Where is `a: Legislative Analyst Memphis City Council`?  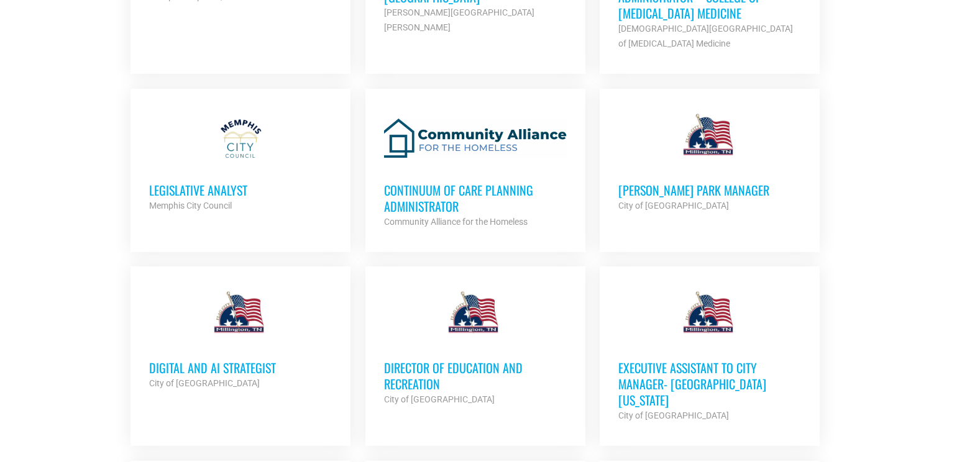 a: Legislative Analyst Memphis City Council is located at coordinates (241, 160).